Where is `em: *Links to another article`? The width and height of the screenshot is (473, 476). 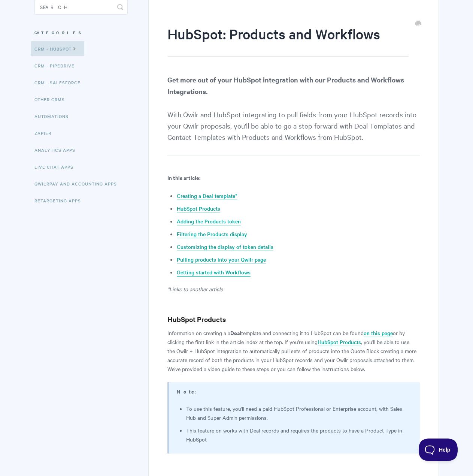 em: *Links to another article is located at coordinates (195, 289).